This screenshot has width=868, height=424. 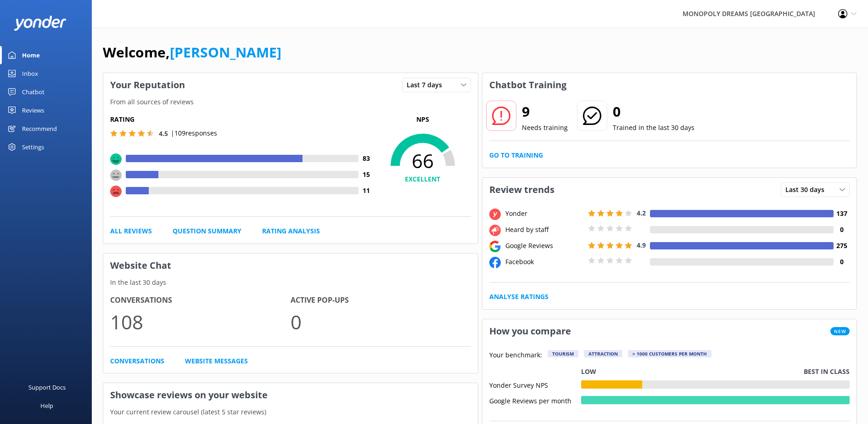 What do you see at coordinates (381, 301) in the screenshot?
I see `h4: Active Pop-ups` at bounding box center [381, 301].